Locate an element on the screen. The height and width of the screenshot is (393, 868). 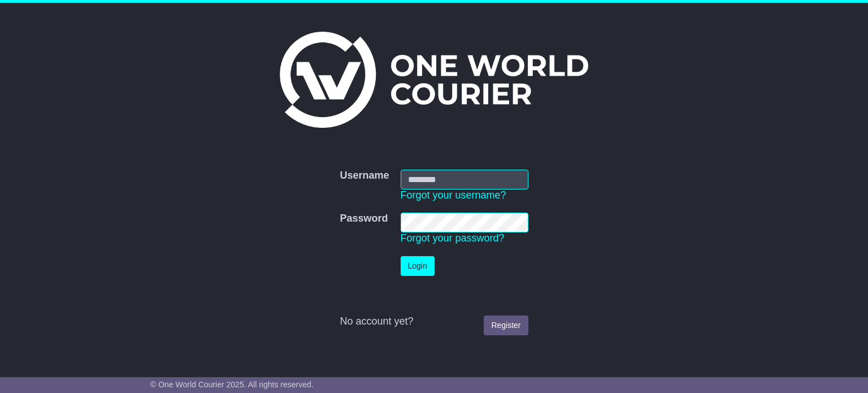
button: Login is located at coordinates (418, 266).